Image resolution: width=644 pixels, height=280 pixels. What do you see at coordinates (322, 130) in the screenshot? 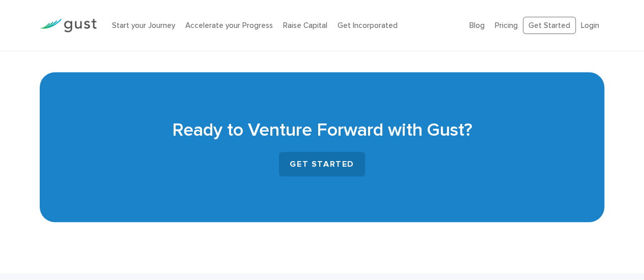
I see `h2: Ready to Venture Forward with Gust?` at bounding box center [322, 130].